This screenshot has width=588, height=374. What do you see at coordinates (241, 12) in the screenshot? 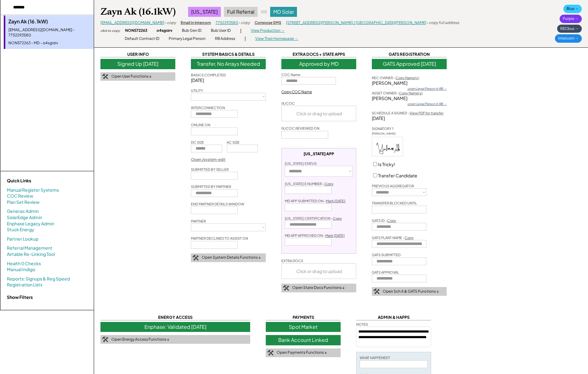
I see `div: Full Referral` at bounding box center [241, 12].